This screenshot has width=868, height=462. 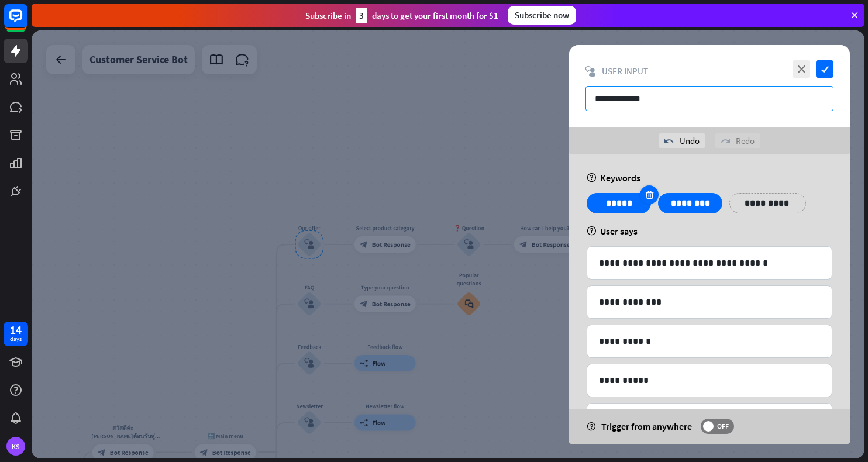 I want to click on i: undo, so click(x=669, y=141).